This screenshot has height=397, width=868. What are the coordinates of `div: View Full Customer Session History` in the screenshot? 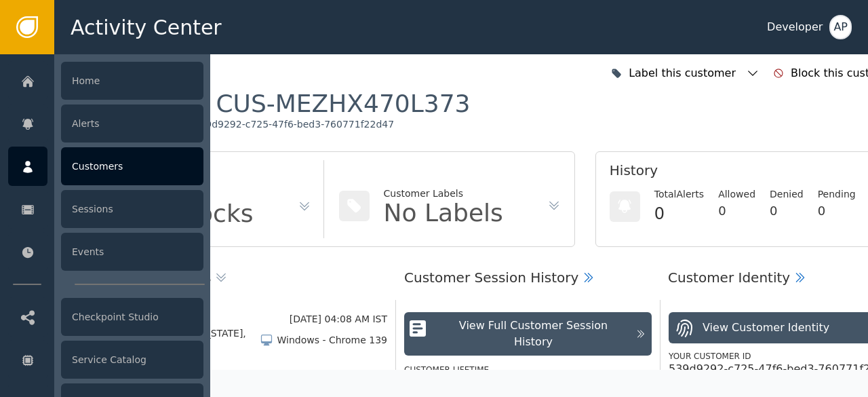 It's located at (533, 333).